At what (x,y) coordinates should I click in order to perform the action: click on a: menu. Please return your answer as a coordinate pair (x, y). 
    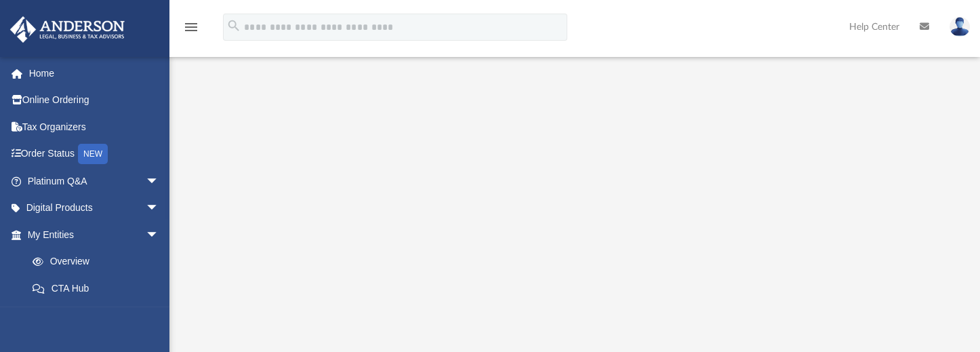
    Looking at the image, I should click on (191, 30).